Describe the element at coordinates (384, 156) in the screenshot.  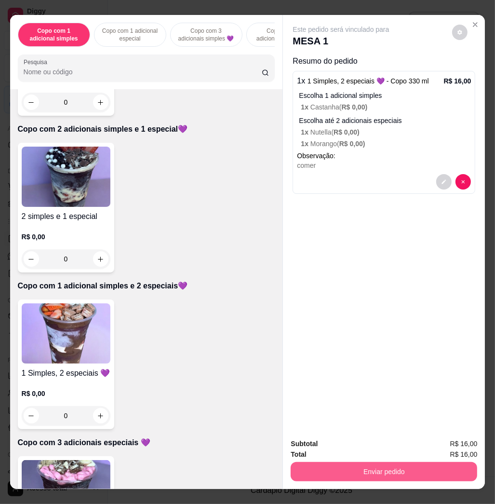
I see `p: Observação:` at that location.